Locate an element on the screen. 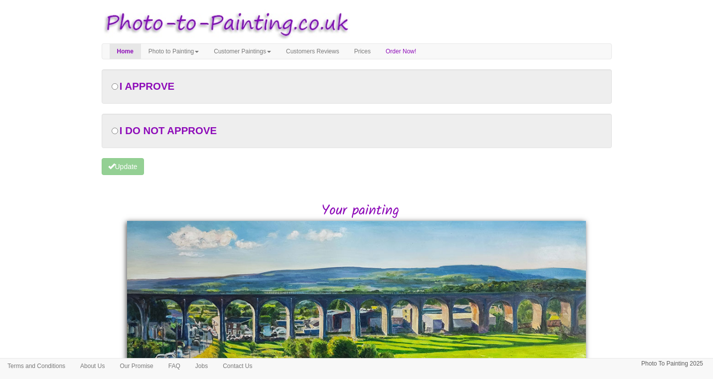  p: Photo To Painting 2025 is located at coordinates (672, 363).